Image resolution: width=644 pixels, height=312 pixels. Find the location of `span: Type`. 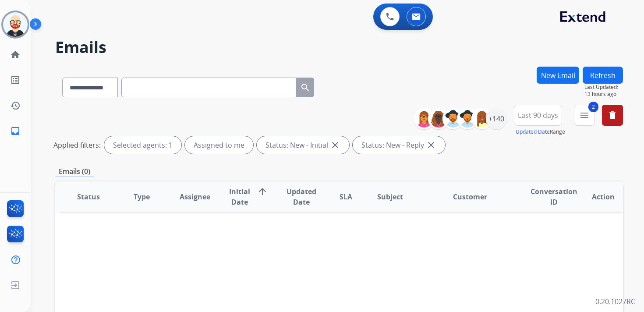

span: Type is located at coordinates (142, 196).